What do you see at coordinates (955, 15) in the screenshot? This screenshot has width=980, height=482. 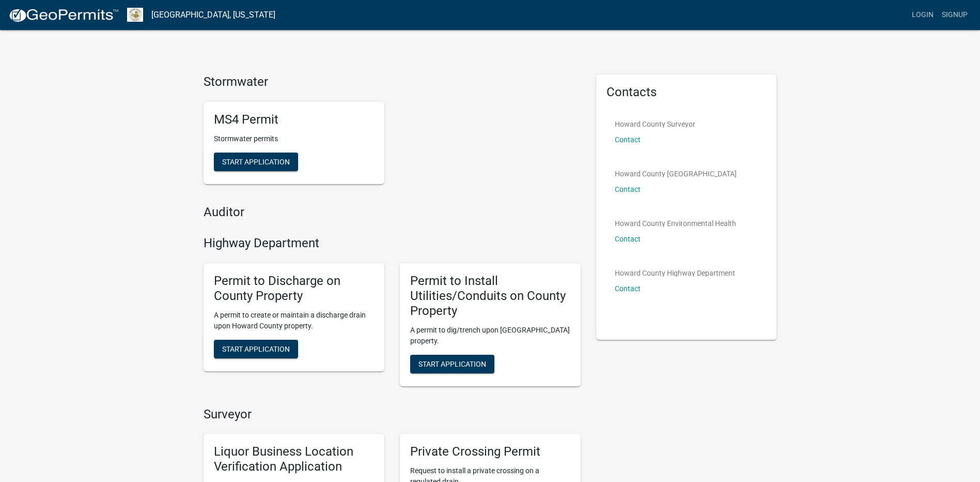 I see `a: Signup` at bounding box center [955, 15].